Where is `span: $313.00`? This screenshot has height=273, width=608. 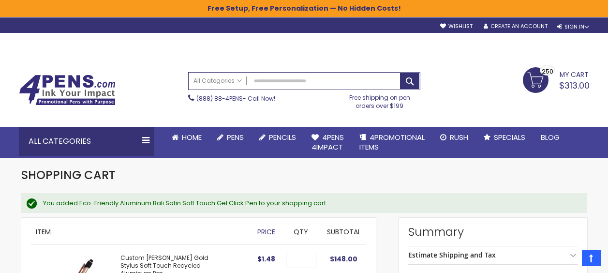
span: $313.00 is located at coordinates (574, 85).